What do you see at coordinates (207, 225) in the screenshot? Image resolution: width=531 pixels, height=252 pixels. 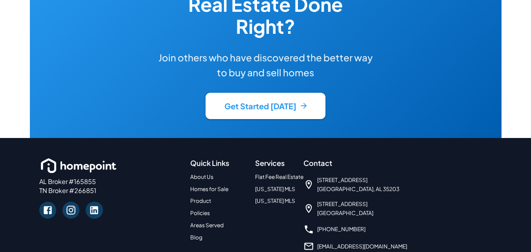 I see `a: Areas Served` at bounding box center [207, 225].